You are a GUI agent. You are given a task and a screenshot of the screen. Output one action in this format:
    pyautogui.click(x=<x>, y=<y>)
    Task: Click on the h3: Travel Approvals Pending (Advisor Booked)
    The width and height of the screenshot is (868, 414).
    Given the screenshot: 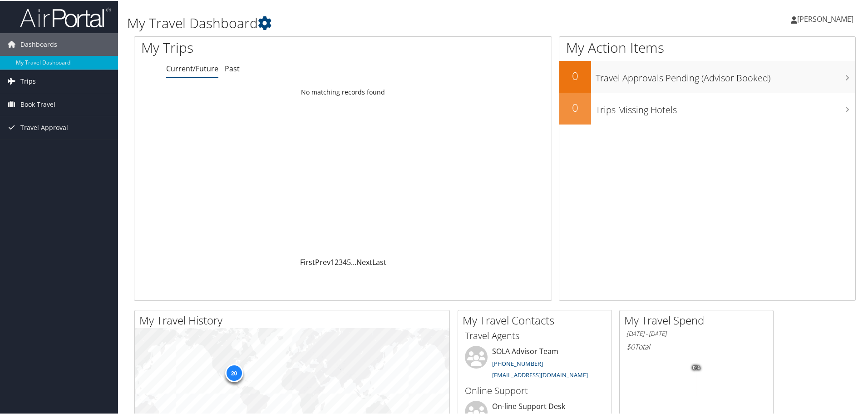 What is the action you would take?
    pyautogui.click(x=726, y=75)
    